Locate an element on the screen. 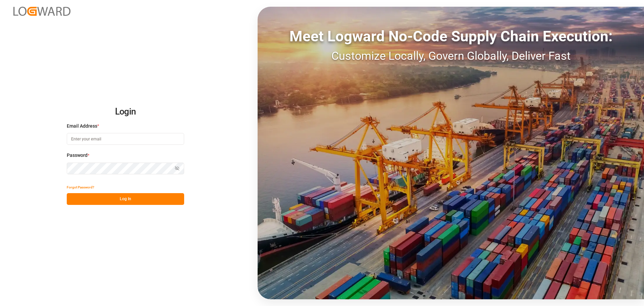  img: Logward_new_orange.png is located at coordinates (42, 11).